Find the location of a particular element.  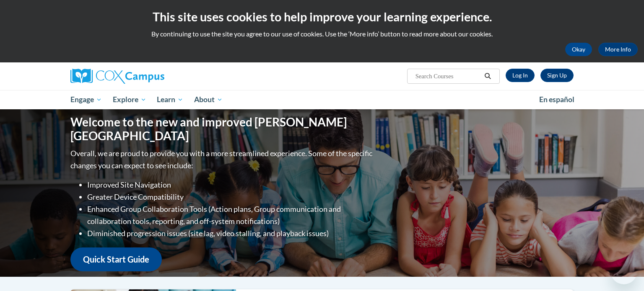

h2: This site uses cookies to help improve your learning experience. is located at coordinates (322, 17).